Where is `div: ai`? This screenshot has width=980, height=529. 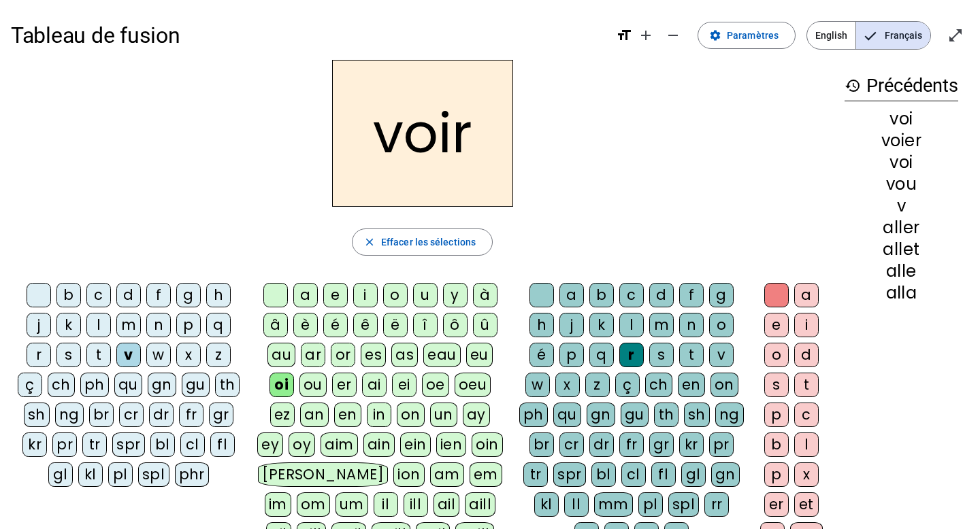
div: ai is located at coordinates (374, 385).